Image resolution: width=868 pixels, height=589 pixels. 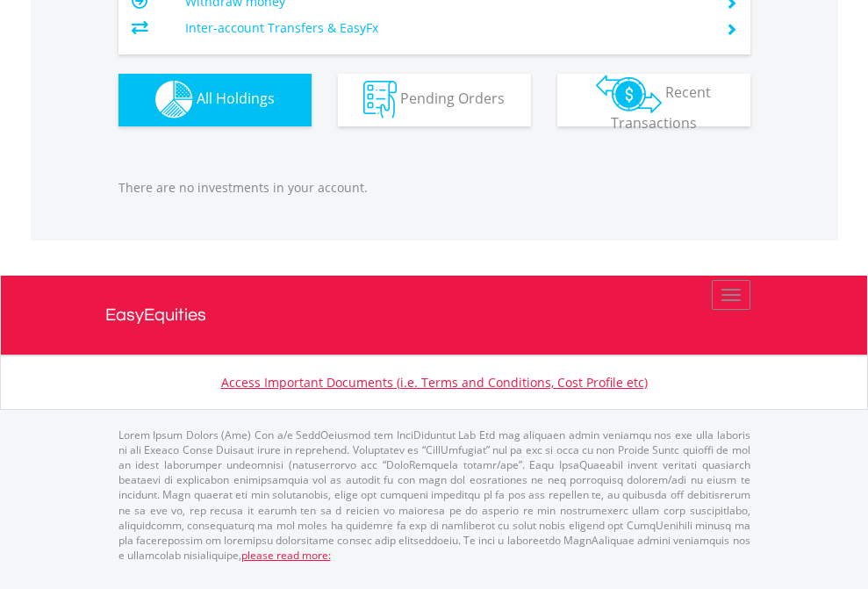 I want to click on span: All Holdings, so click(x=235, y=98).